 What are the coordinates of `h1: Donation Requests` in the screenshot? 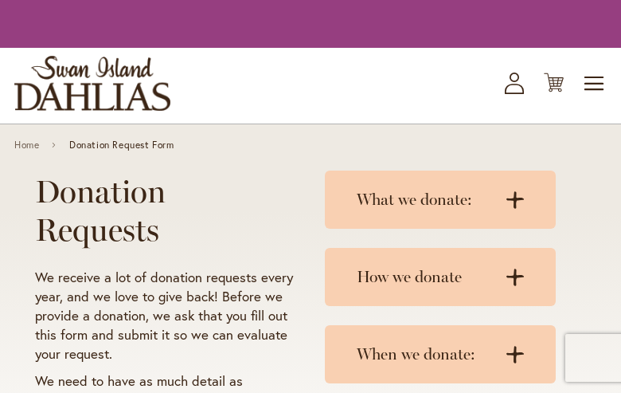 It's located at (165, 210).